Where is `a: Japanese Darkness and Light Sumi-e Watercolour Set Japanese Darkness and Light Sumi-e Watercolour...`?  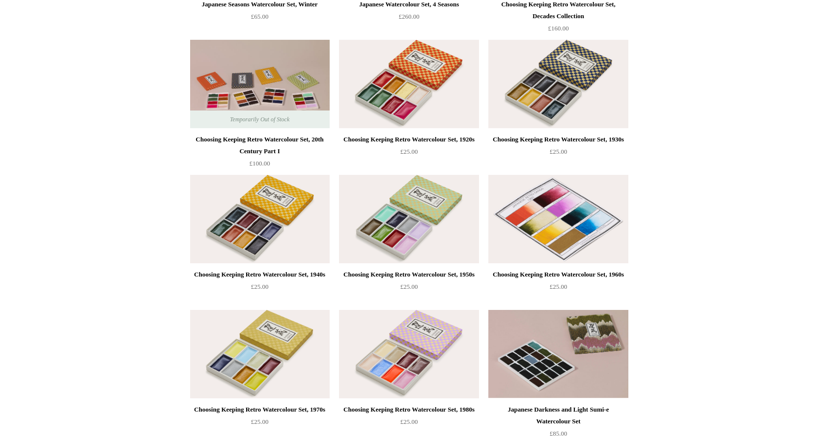
a: Japanese Darkness and Light Sumi-e Watercolour Set Japanese Darkness and Light Sumi-e Watercolour... is located at coordinates (558, 354).